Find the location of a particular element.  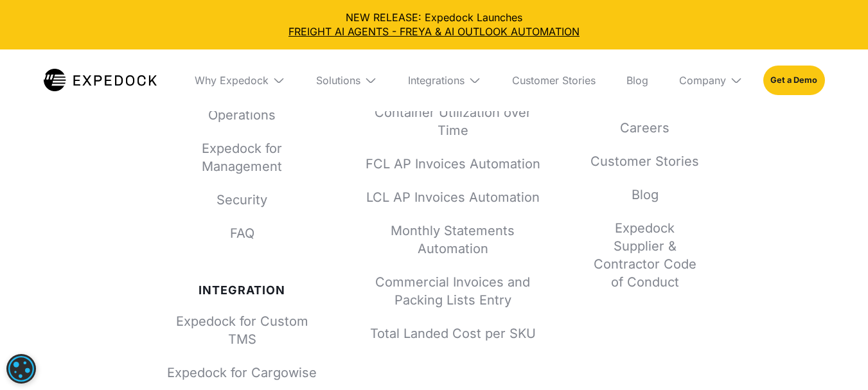

a: Security is located at coordinates (242, 200).